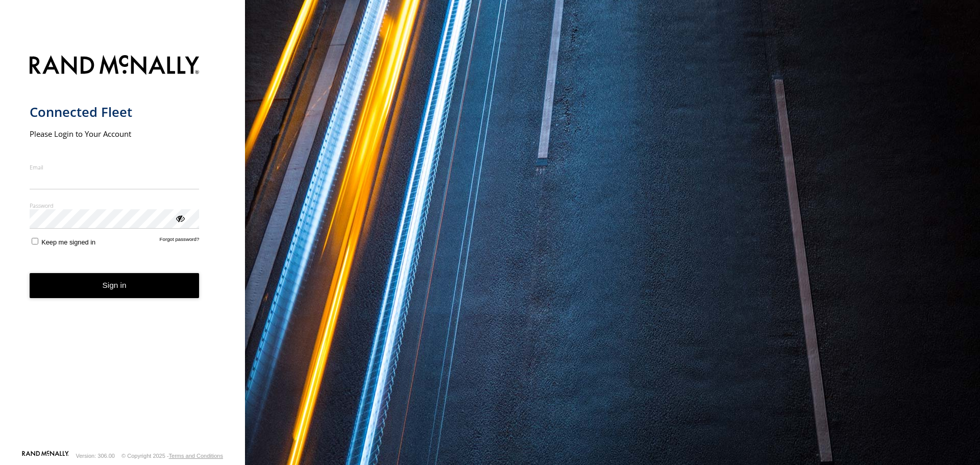 The image size is (980, 465). Describe the element at coordinates (114, 66) in the screenshot. I see `img: Rand McNally` at that location.